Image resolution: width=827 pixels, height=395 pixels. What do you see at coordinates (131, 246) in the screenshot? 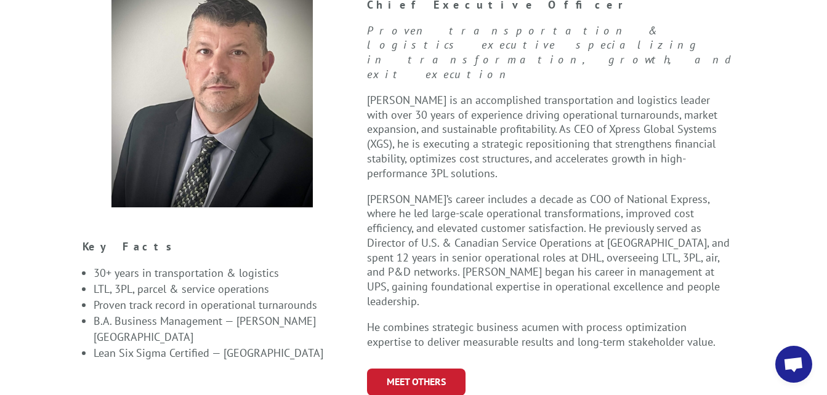
I see `strong: Key Facts` at bounding box center [131, 246].